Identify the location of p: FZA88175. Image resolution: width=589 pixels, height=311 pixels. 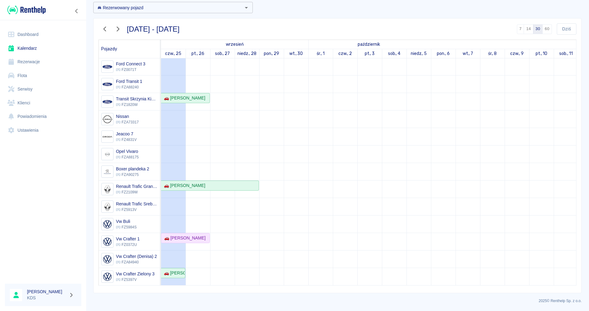
(127, 157).